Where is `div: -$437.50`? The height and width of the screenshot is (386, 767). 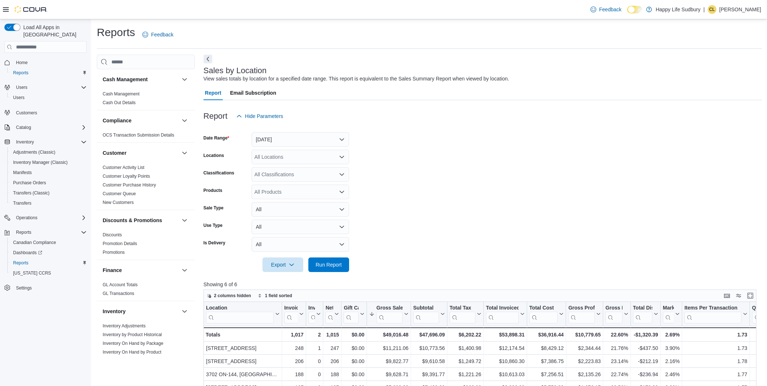 div: -$437.50 is located at coordinates (645, 348).